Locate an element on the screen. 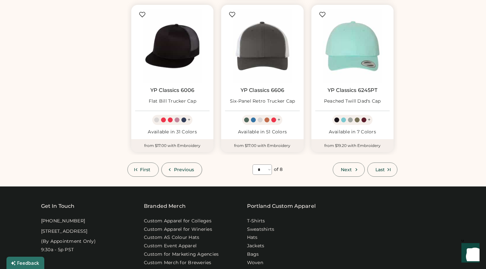 This screenshot has width=486, height=269. button: Next is located at coordinates (349, 169).